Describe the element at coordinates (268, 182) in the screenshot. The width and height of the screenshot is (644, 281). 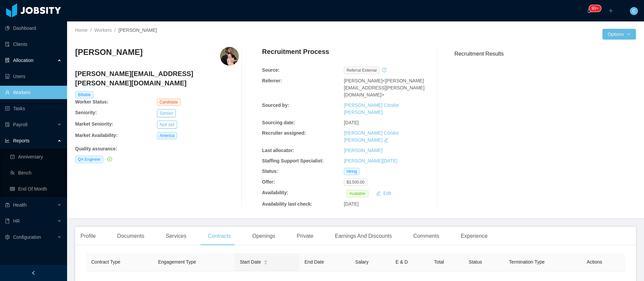
I see `b: Offer:` at that location.